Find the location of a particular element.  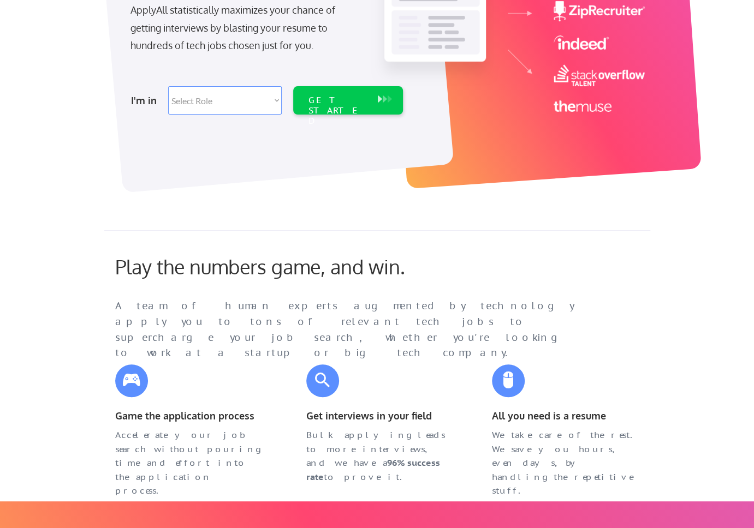

strong: 96% success rate is located at coordinates (374, 470).